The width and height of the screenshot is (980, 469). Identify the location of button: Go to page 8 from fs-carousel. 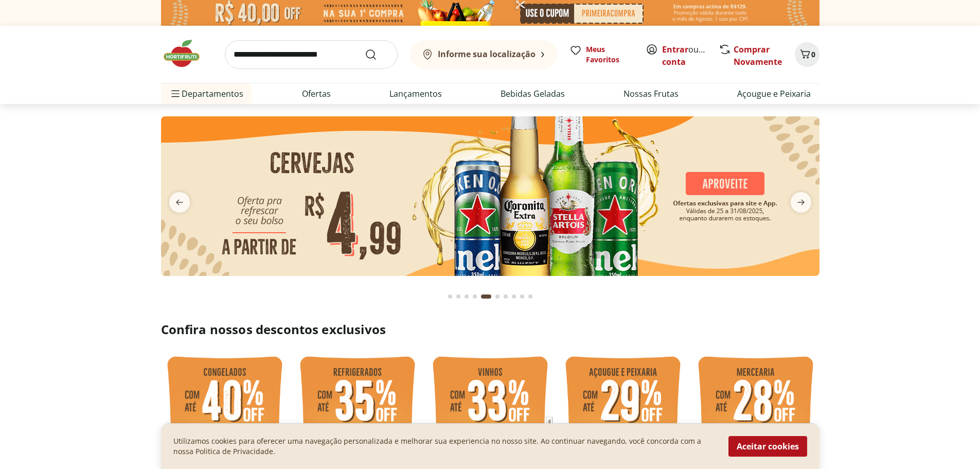
(514, 297).